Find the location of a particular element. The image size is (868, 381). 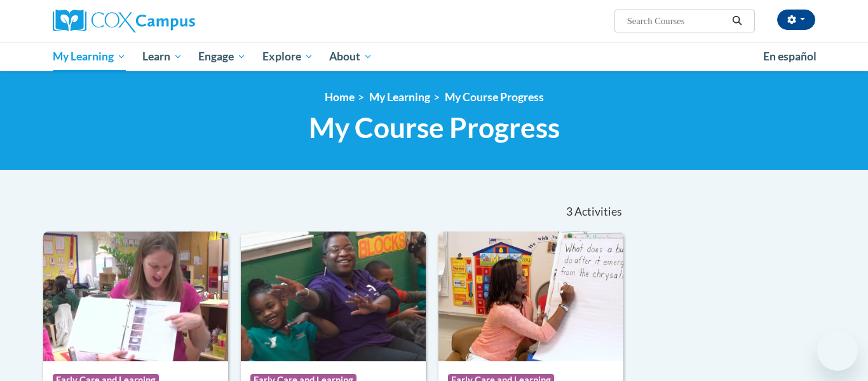

a: My Course Progress is located at coordinates (494, 97).